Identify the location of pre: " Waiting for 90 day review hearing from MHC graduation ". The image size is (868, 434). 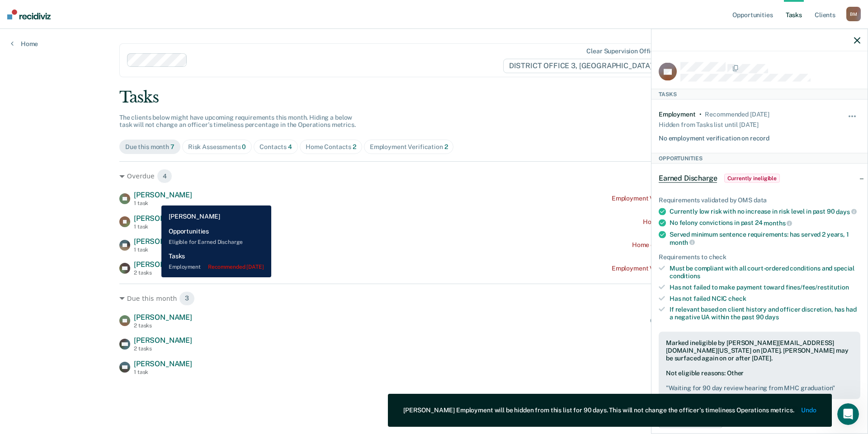
(760, 388).